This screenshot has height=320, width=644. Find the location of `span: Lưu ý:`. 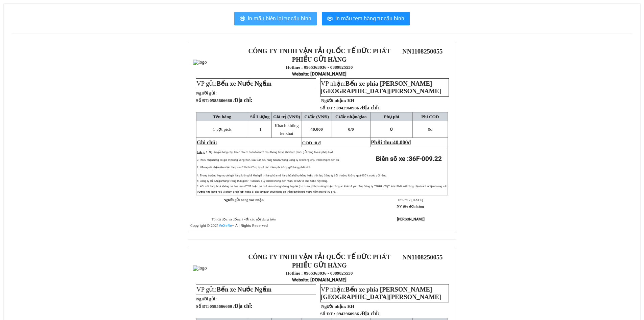

span: Lưu ý: is located at coordinates (200, 152).